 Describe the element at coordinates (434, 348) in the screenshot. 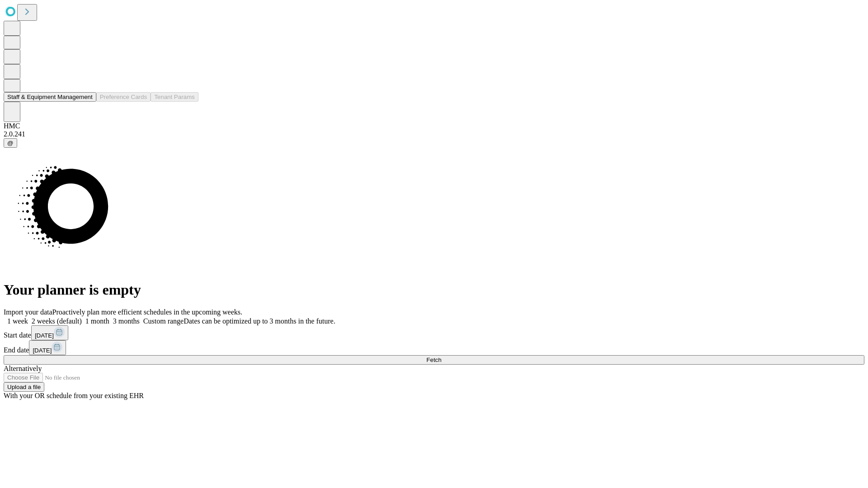

I see `div: End date` at that location.